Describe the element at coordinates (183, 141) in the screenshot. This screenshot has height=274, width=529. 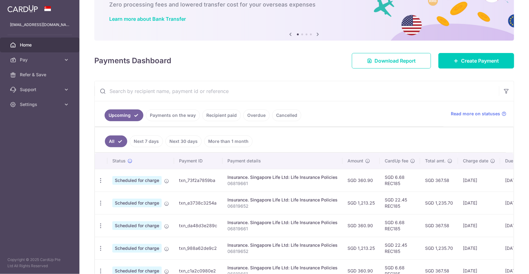
I see `a: Next 30 days` at that location.